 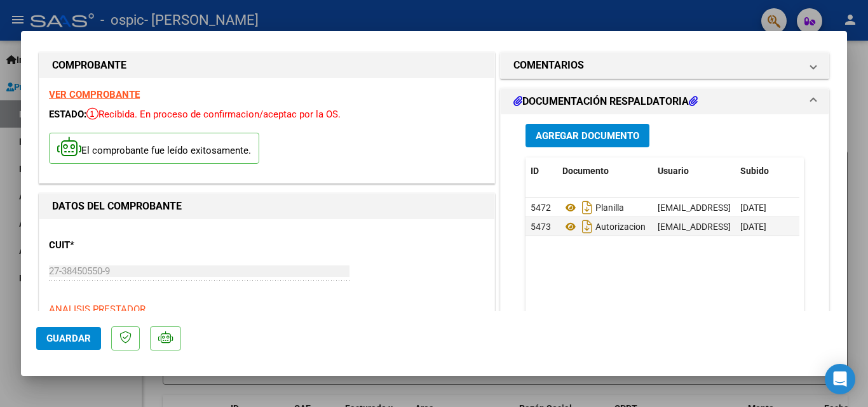 What do you see at coordinates (540, 207) in the screenshot?
I see `span: 5472` at bounding box center [540, 207].